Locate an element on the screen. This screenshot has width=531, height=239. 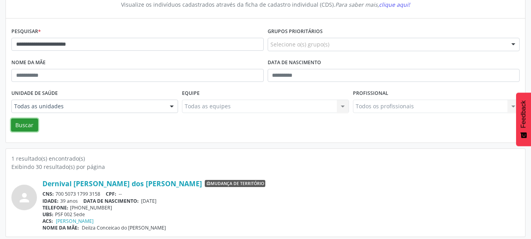
span: Todas as unidades is located at coordinates (88, 106).